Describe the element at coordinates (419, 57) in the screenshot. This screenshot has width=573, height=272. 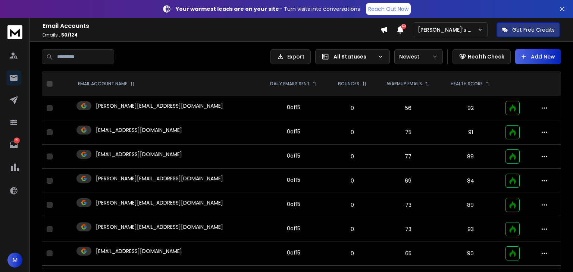
I see `button: Newest` at that location.